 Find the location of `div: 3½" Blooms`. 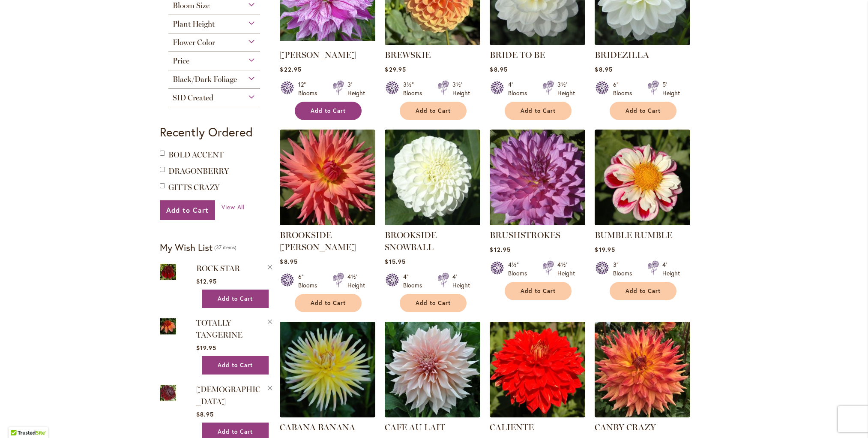

div: 3½" Blooms is located at coordinates (415, 88).